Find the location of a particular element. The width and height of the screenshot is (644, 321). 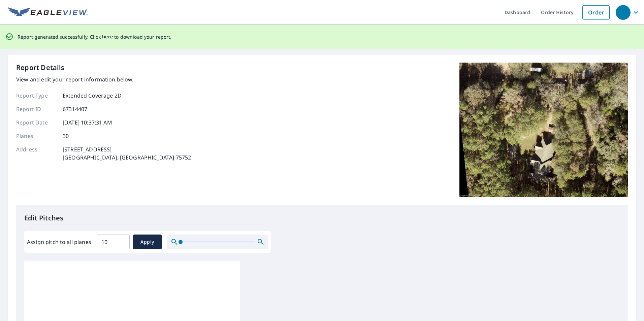

p: Report Date is located at coordinates (36, 122).